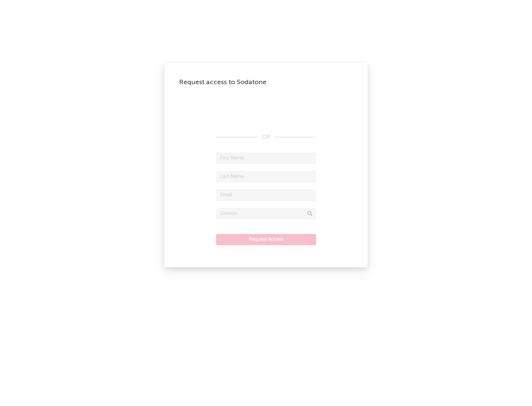 The height and width of the screenshot is (406, 532). What do you see at coordinates (266, 214) in the screenshot?
I see `input: Division` at bounding box center [266, 214].